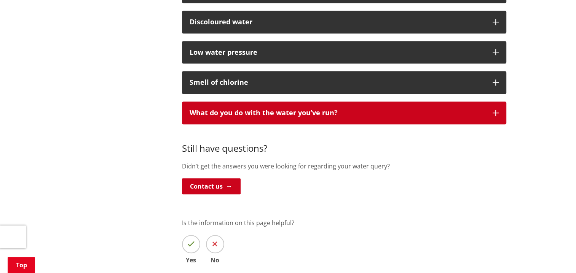  What do you see at coordinates (215, 260) in the screenshot?
I see `span: No` at bounding box center [215, 260].